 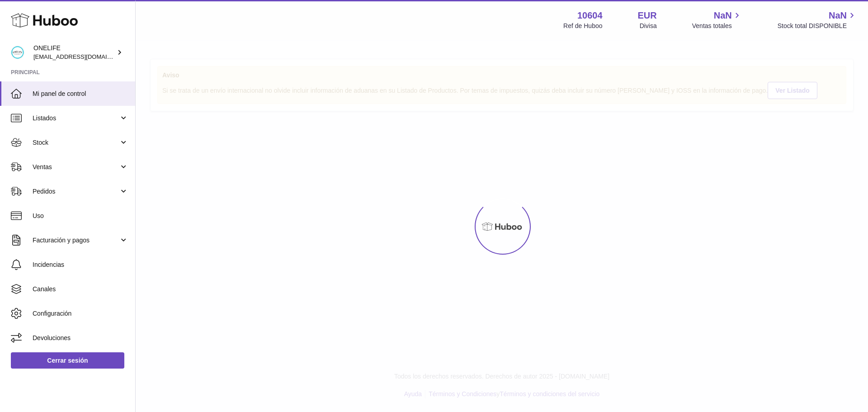 I want to click on span: Facturación y pagos, so click(x=76, y=240).